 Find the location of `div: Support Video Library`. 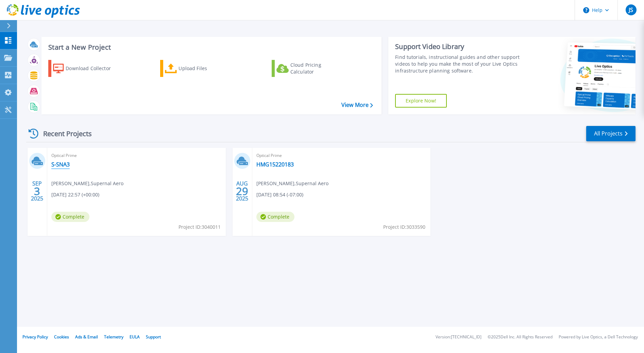

div: Support Video Library is located at coordinates (458, 47).